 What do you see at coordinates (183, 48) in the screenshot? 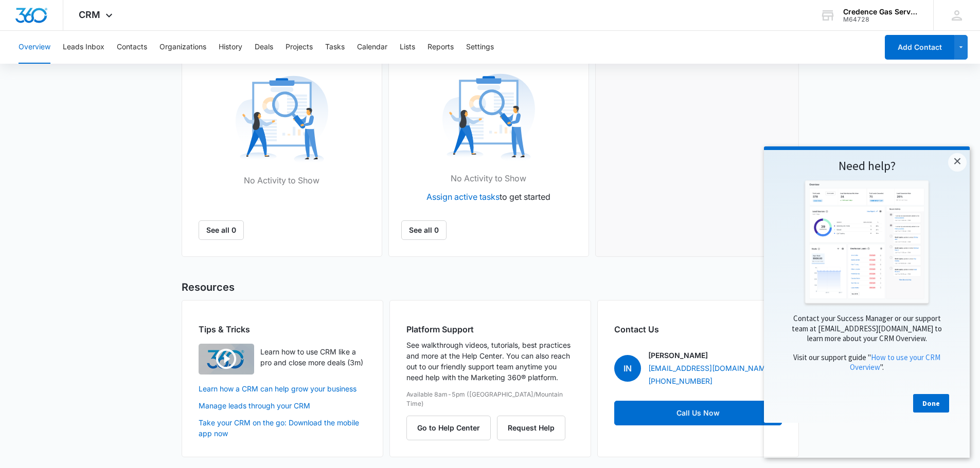
I see `button: Organizations` at bounding box center [183, 48].